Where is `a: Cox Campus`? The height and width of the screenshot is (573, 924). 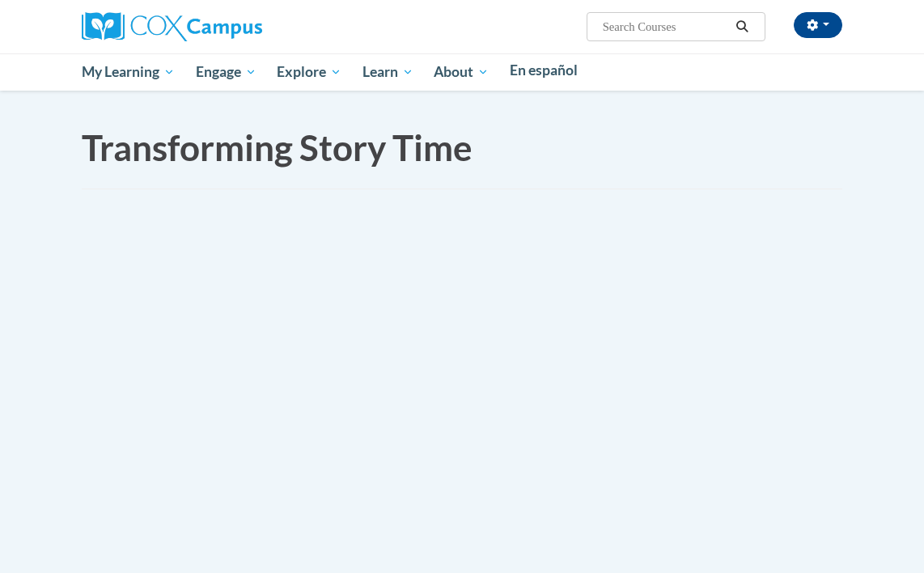
a: Cox Campus is located at coordinates (172, 25).